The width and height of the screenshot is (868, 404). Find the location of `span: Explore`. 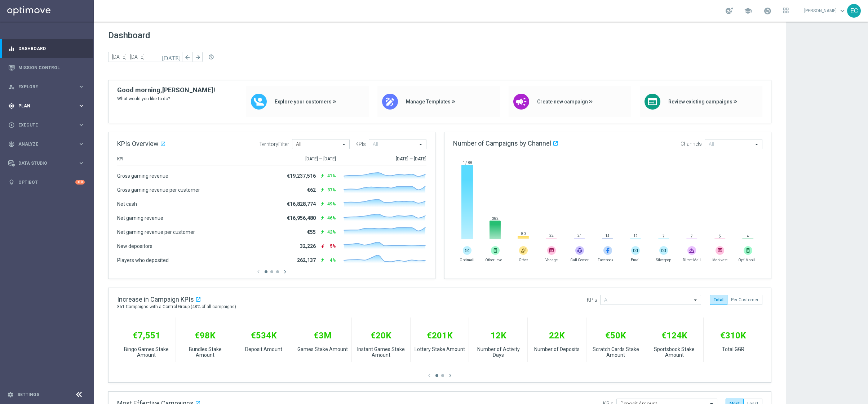

span: Explore is located at coordinates (48, 87).